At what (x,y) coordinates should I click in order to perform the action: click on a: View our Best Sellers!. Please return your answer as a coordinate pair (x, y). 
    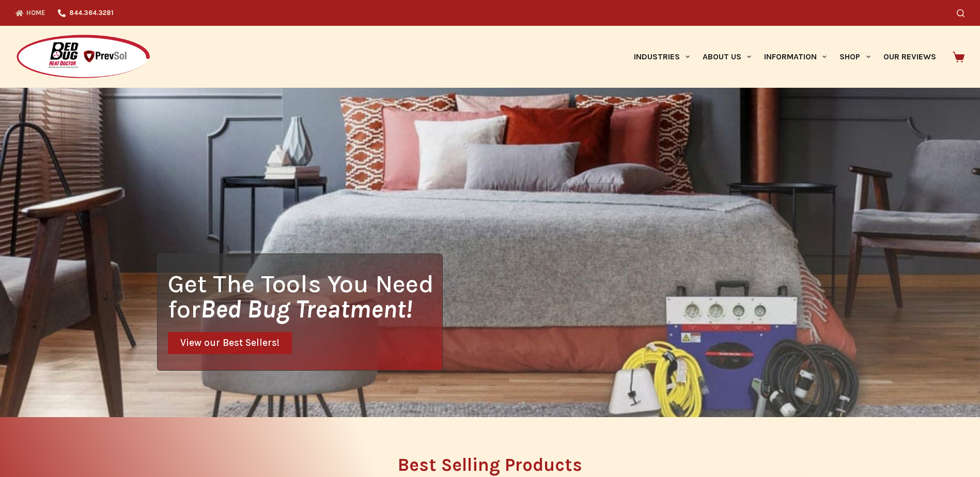
    Looking at the image, I should click on (230, 343).